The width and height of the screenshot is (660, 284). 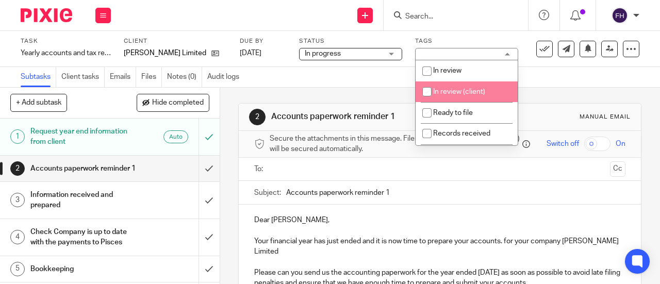 I want to click on div: Auto, so click(x=176, y=137).